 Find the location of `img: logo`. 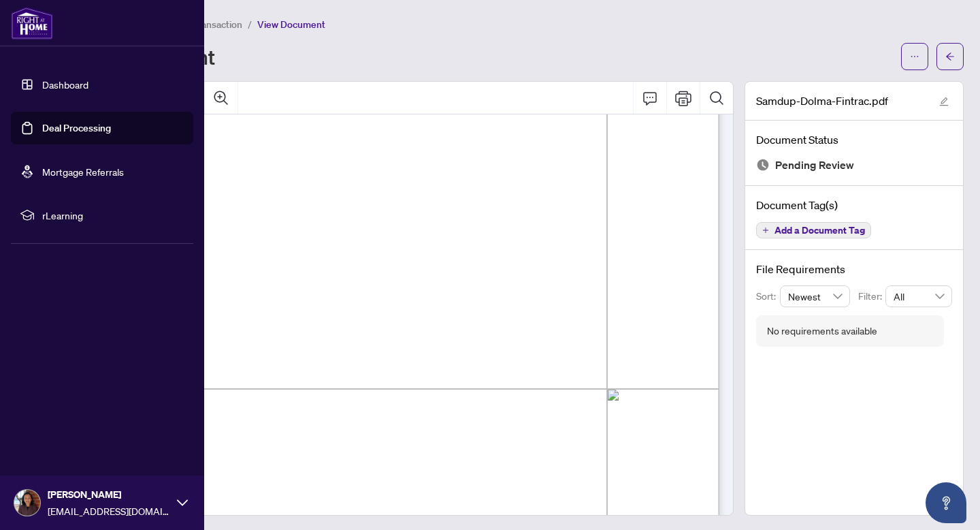

img: logo is located at coordinates (32, 23).